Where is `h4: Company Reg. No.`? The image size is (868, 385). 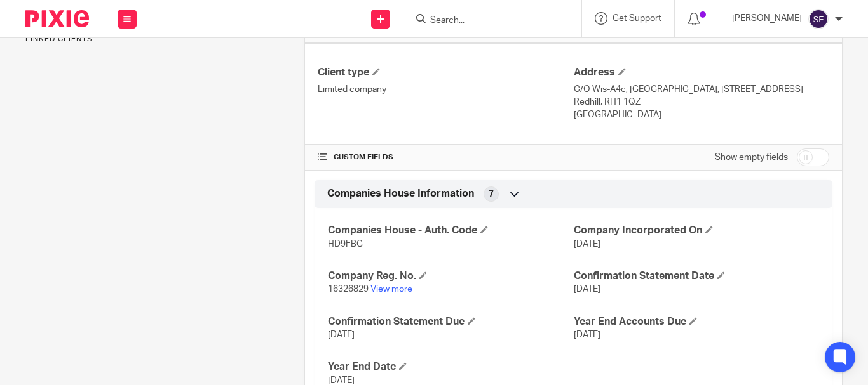
h4: Company Reg. No. is located at coordinates (450, 276).